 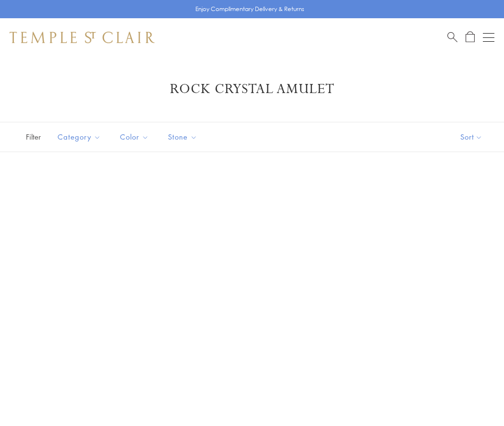 What do you see at coordinates (79, 137) in the screenshot?
I see `button: Category` at bounding box center [79, 137].